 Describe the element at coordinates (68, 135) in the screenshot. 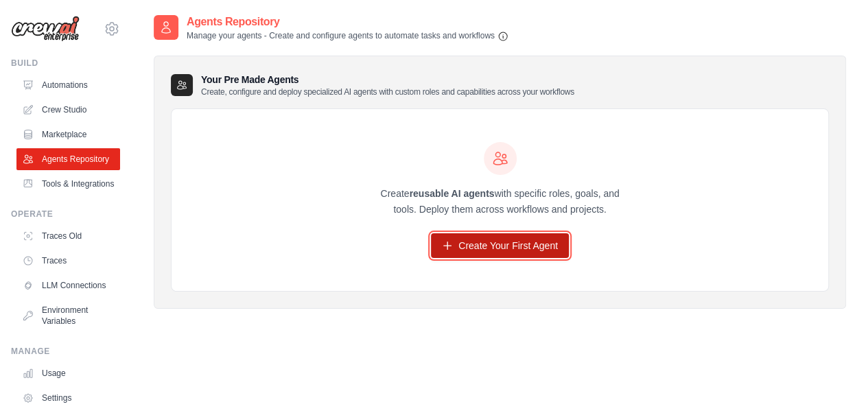

I see `a: Marketplace` at that location.